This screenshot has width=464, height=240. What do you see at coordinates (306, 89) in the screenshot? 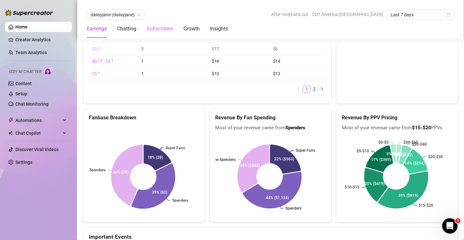
I see `li: 1` at bounding box center [306, 89].